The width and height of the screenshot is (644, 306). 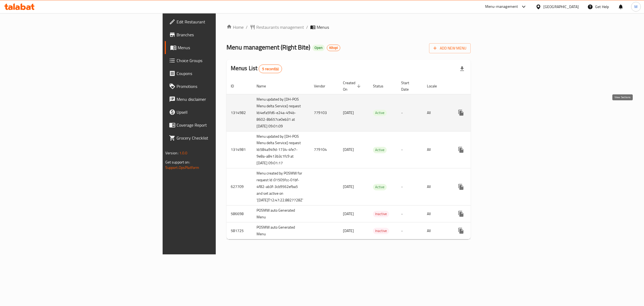 I want to click on span: Menu disclaimer, so click(x=221, y=99).